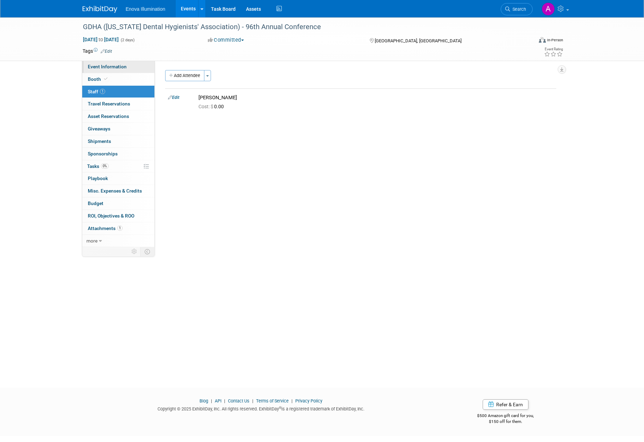 This screenshot has height=442, width=644. What do you see at coordinates (118, 241) in the screenshot?
I see `a: more` at bounding box center [118, 241].